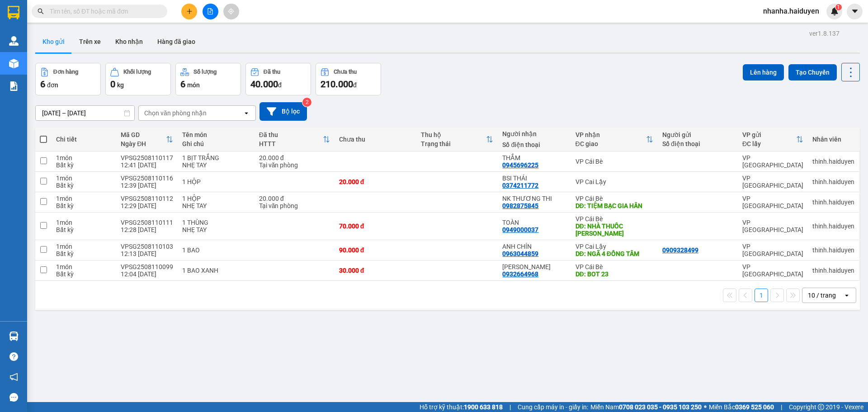 Image resolution: width=868 pixels, height=412 pixels. Describe the element at coordinates (90, 42) in the screenshot. I see `button: Trên xe` at that location.